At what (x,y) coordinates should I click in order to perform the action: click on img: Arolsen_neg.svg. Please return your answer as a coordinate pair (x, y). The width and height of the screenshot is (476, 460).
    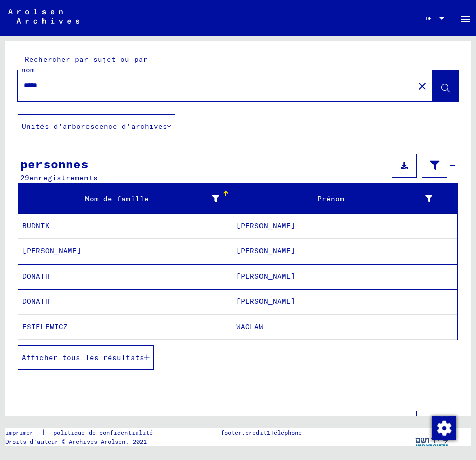
    Looking at the image, I should click on (43, 16).